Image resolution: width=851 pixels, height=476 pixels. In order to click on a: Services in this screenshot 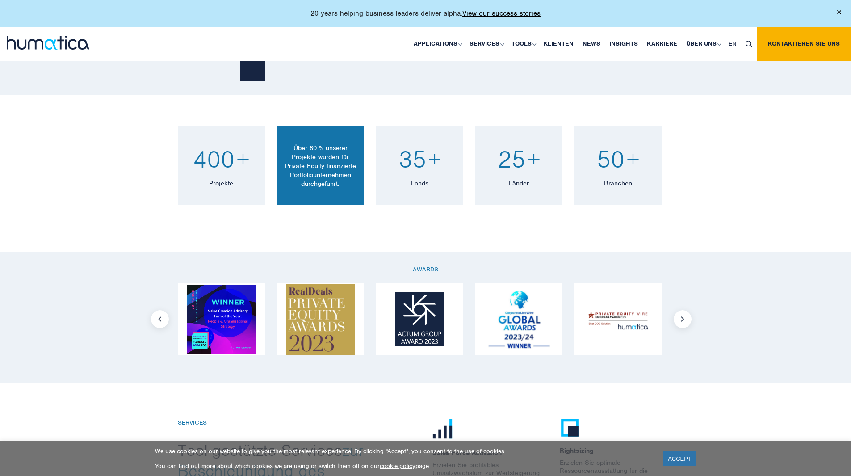, I will do `click(486, 44)`.